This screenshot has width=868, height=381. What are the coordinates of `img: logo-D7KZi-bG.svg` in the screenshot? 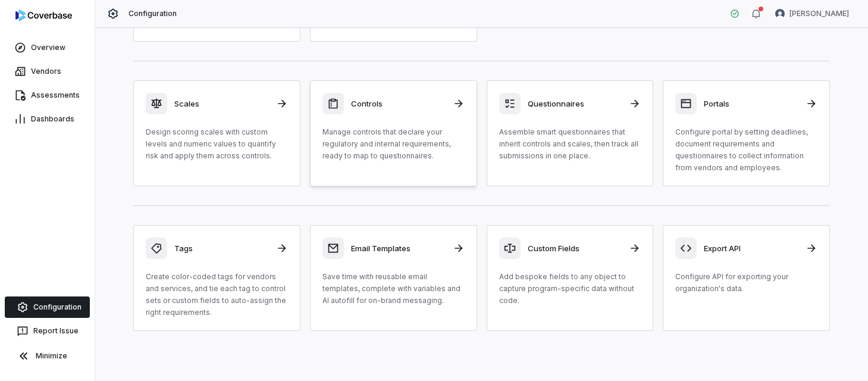 It's located at (43, 15).